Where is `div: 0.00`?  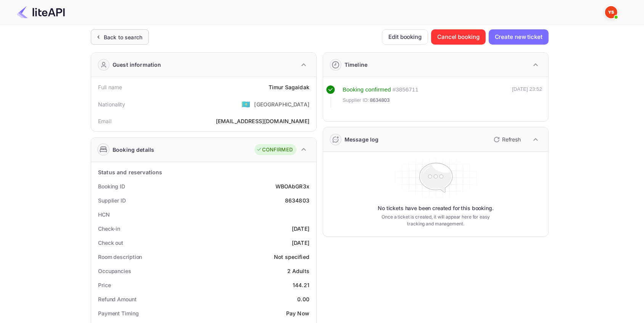 div: 0.00 is located at coordinates (303, 299).